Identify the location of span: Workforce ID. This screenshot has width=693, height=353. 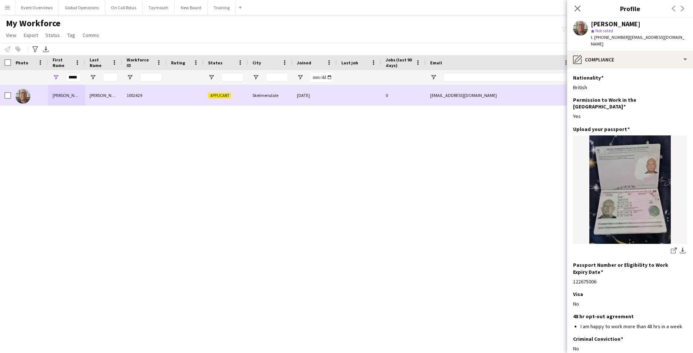
(140, 63).